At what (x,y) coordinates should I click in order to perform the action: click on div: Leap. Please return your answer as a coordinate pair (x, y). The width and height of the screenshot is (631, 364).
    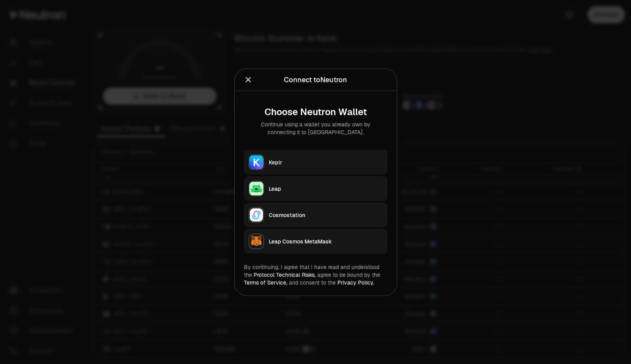
    Looking at the image, I should click on (326, 189).